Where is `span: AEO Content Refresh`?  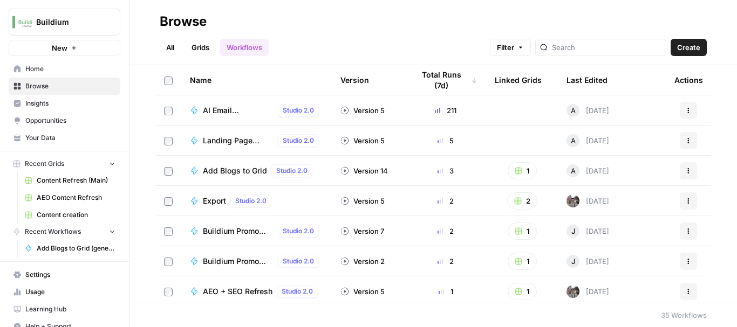 span: AEO Content Refresh is located at coordinates (76, 198).